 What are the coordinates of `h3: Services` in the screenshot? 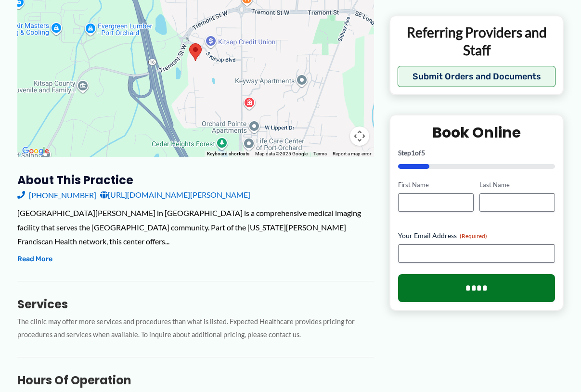 It's located at (195, 304).